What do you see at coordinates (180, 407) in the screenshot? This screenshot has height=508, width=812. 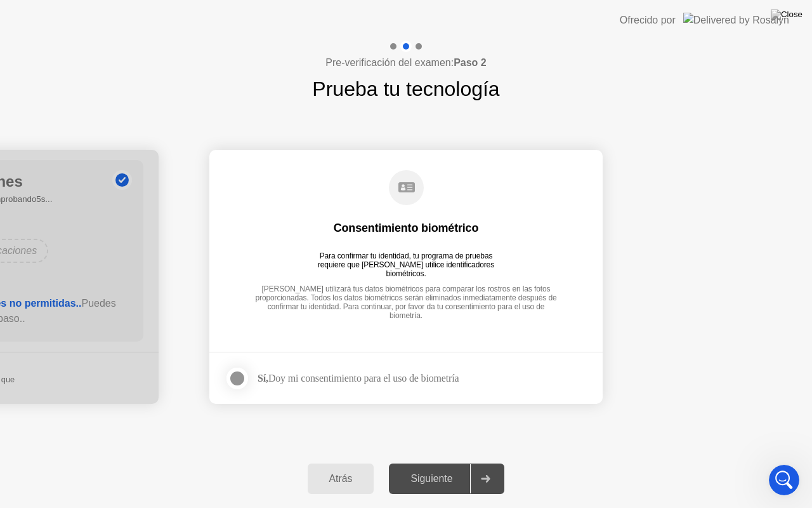 I see `button: Connect with Support` at bounding box center [180, 407].